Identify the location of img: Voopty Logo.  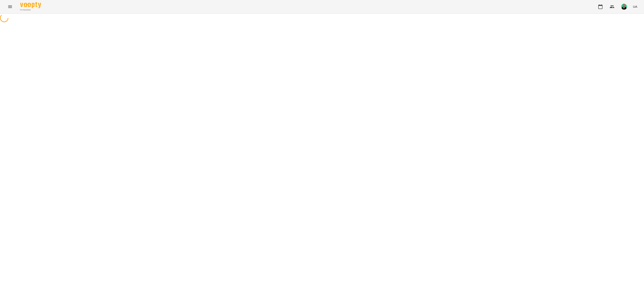
(31, 5).